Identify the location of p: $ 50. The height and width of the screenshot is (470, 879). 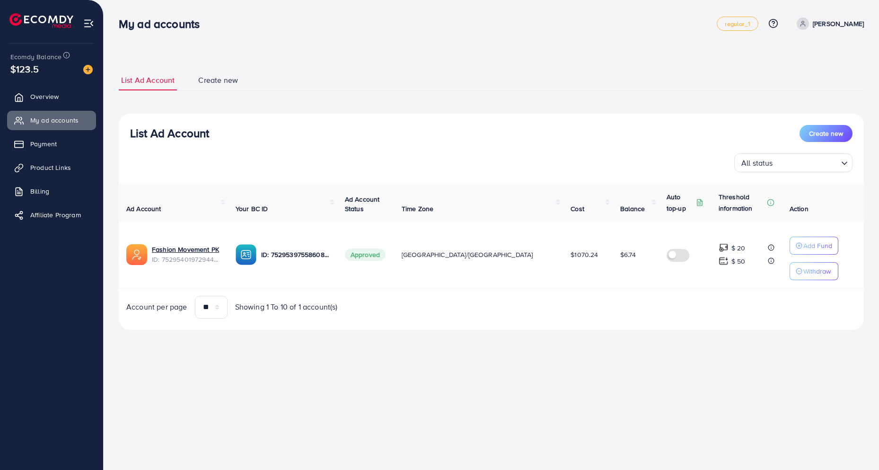
(739, 261).